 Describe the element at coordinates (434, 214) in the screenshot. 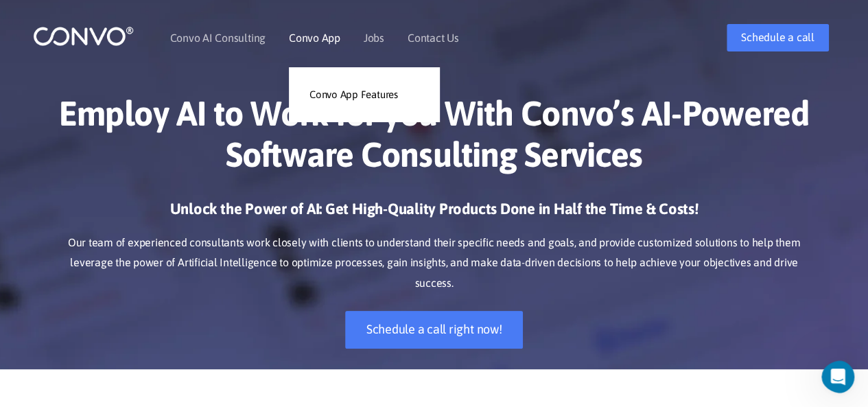

I see `h3: Unlock the Power of AI: Get High-Quality Products Done in Half the Time & Costs!` at that location.